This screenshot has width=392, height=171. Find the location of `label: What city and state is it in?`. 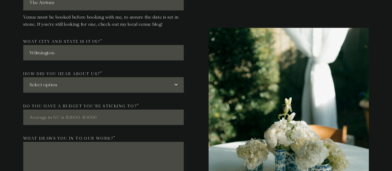

label: What city and state is it in? is located at coordinates (63, 42).